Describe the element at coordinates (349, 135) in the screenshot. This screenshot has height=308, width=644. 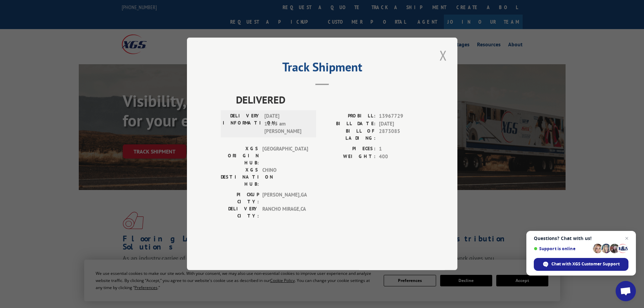
I see `label: BILL OF LADING:` at that location.